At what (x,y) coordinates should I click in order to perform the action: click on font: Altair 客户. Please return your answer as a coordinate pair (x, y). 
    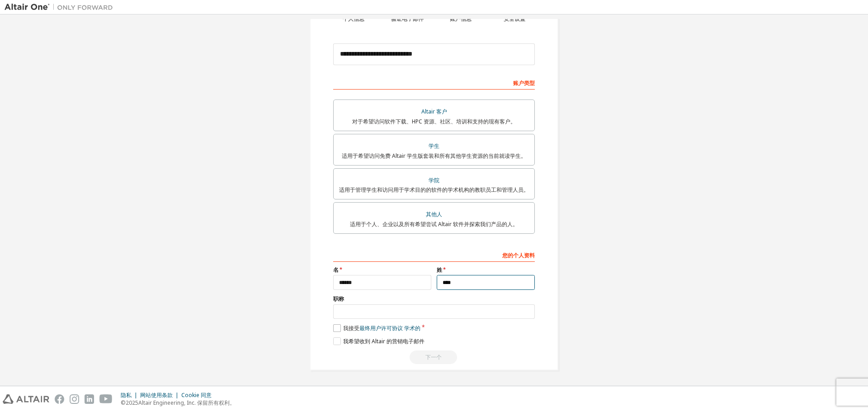
    Looking at the image, I should click on (434, 111).